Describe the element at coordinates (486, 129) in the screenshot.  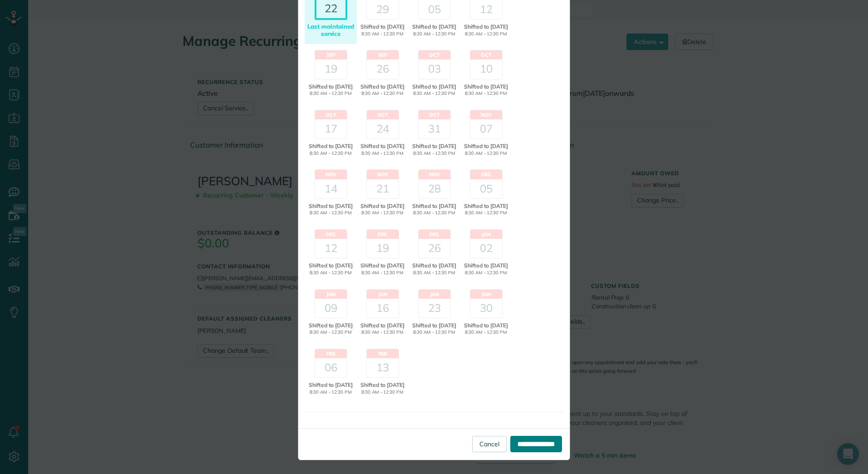
I see `div: 07` at that location.